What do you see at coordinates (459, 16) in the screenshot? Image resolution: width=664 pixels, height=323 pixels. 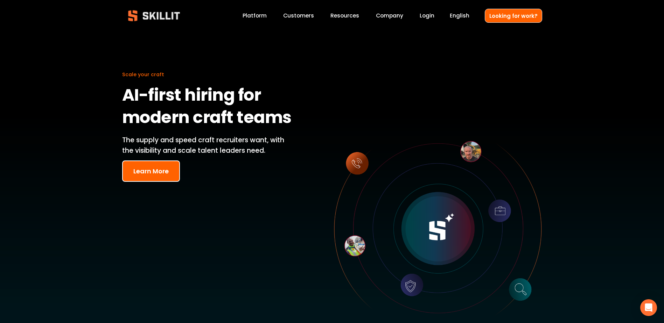 I see `div: language picker` at bounding box center [459, 16].